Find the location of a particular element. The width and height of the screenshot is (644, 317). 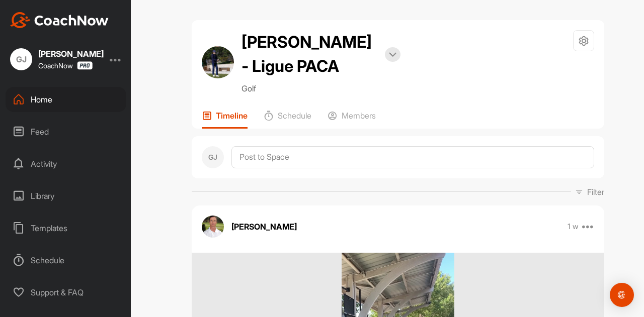

img: arrow-down is located at coordinates (392, 55).